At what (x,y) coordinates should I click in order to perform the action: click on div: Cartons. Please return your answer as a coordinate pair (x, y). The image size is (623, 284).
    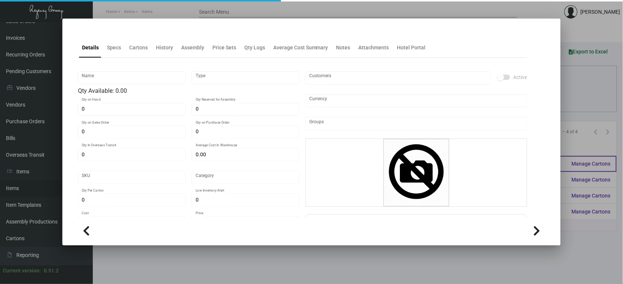
    Looking at the image, I should click on (138, 48).